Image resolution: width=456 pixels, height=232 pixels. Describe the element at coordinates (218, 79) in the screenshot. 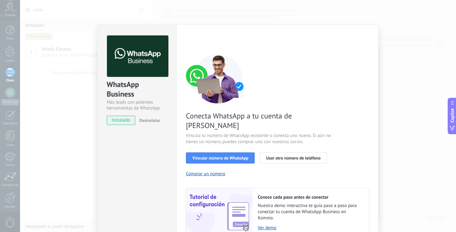

I see `img: connect number` at that location.